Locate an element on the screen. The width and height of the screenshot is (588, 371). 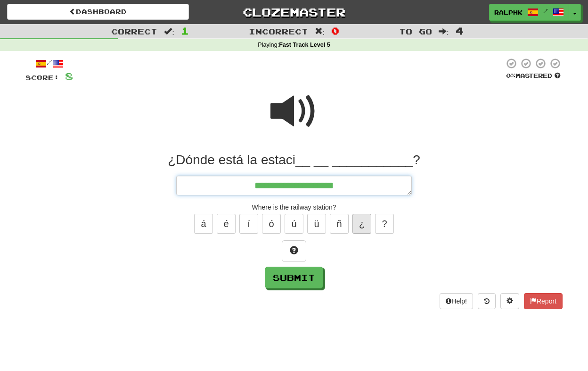
button: Hint! is located at coordinates (294, 251).